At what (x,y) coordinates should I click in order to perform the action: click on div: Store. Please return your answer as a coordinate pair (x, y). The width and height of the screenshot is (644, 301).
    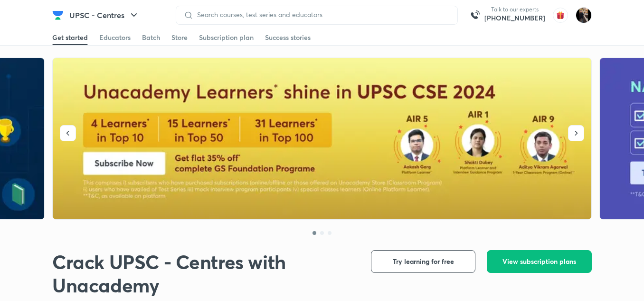
    Looking at the image, I should click on (180, 38).